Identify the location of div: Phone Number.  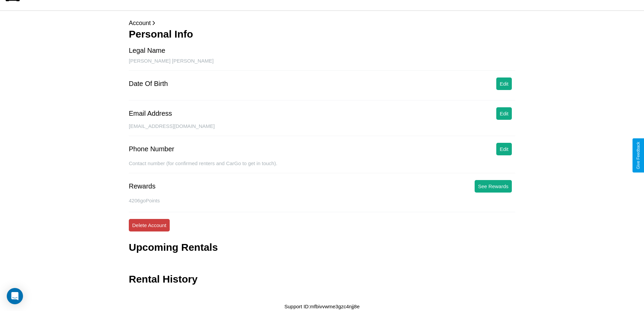
(151, 149).